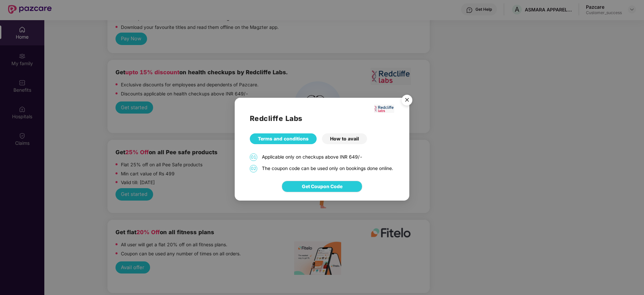  What do you see at coordinates (322, 187) in the screenshot?
I see `span: Get Coupon Code` at bounding box center [322, 187].